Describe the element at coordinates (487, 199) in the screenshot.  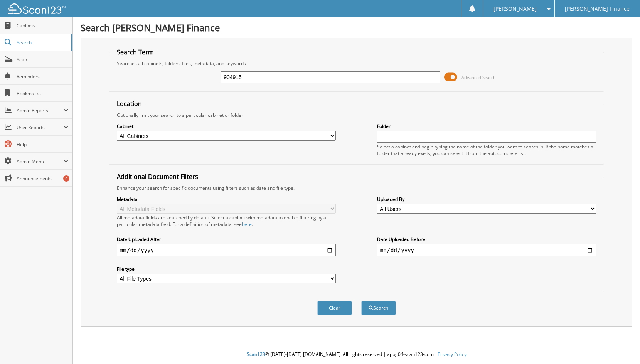
I see `label: Uploaded By` at that location.